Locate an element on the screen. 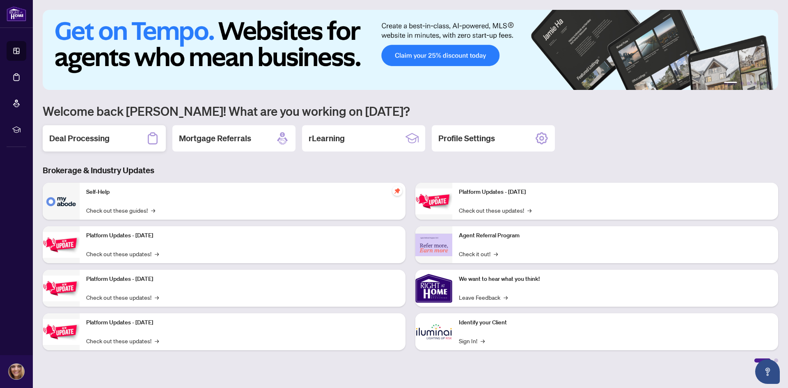  h2: Deal Processing is located at coordinates (79, 138).